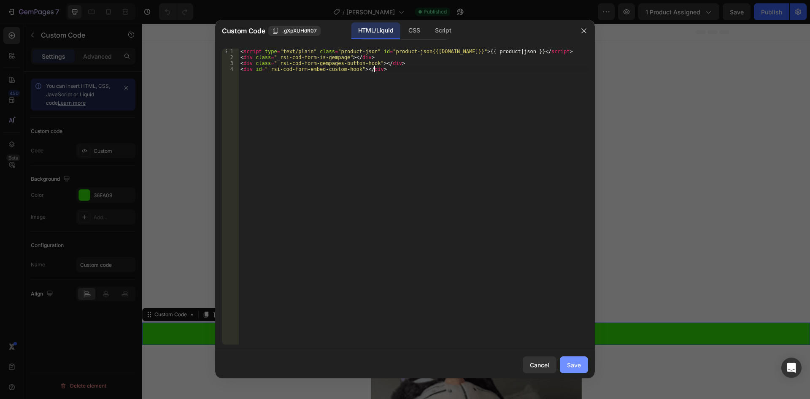 The height and width of the screenshot is (399, 810). I want to click on button: Cancel, so click(539, 364).